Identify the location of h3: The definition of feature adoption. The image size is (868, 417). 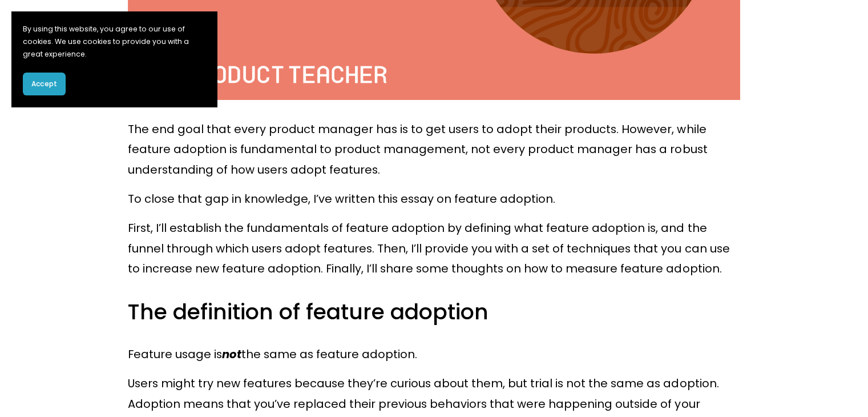
(434, 311).